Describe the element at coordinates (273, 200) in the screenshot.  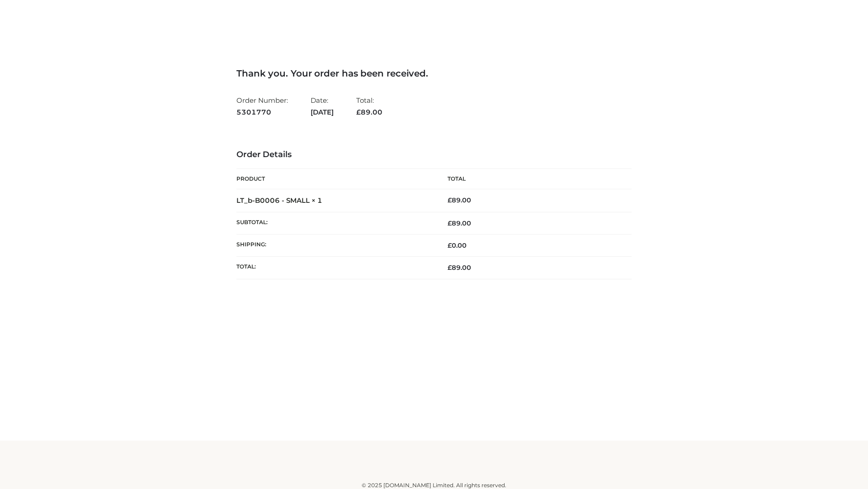
I see `a: LT_b-B0006 - SMALL` at that location.